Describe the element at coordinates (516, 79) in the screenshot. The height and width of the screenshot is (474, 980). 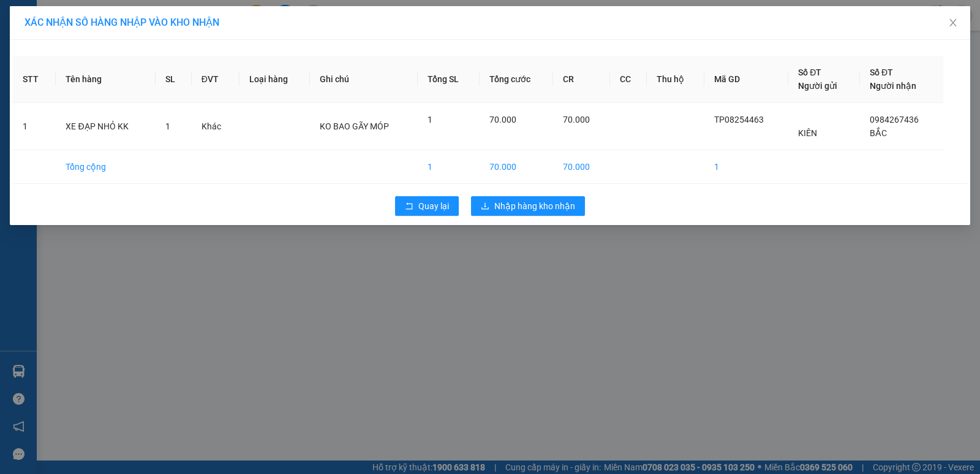
I see `th: Tổng cước` at that location.